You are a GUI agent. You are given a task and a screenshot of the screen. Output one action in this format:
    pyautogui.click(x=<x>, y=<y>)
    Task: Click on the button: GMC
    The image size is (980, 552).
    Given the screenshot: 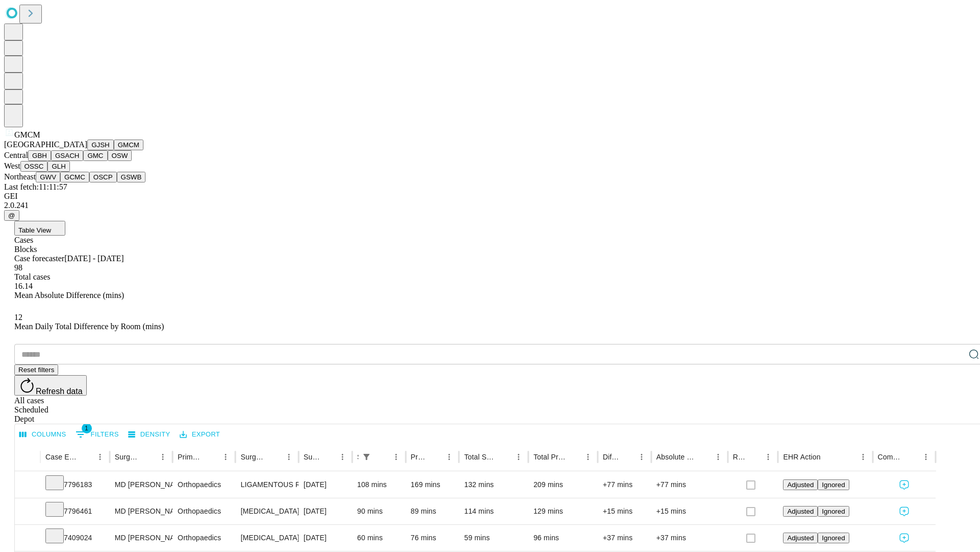 What is the action you would take?
    pyautogui.click(x=95, y=155)
    